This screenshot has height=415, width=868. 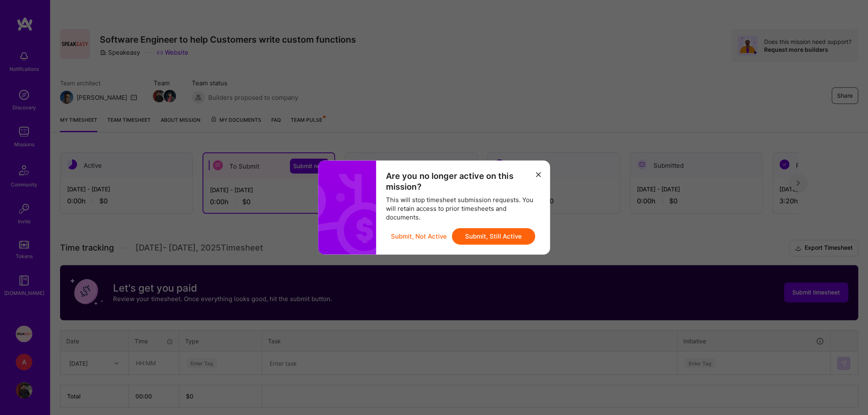 I want to click on div: modal, so click(x=434, y=208).